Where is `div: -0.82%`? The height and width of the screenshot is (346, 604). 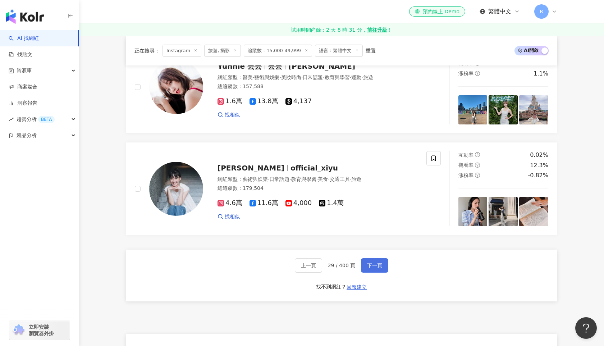 div: -0.82% is located at coordinates (538, 175).